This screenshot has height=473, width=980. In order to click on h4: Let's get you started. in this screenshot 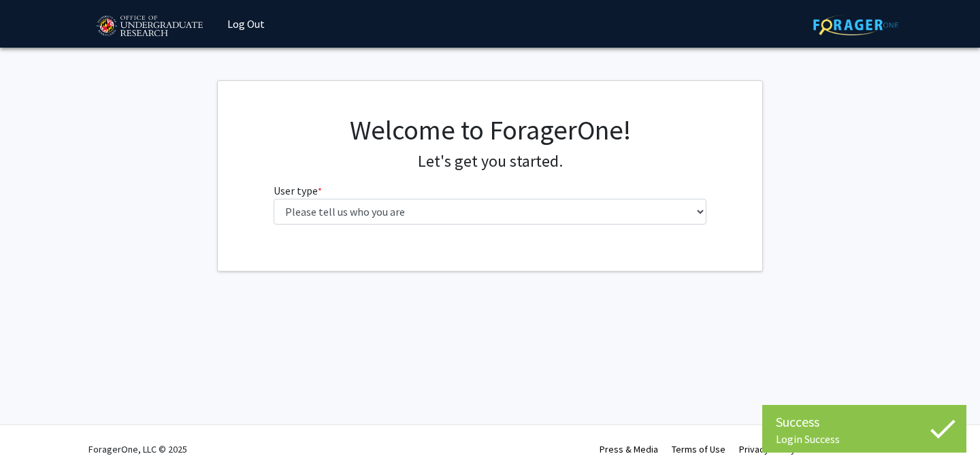, I will do `click(490, 161)`.